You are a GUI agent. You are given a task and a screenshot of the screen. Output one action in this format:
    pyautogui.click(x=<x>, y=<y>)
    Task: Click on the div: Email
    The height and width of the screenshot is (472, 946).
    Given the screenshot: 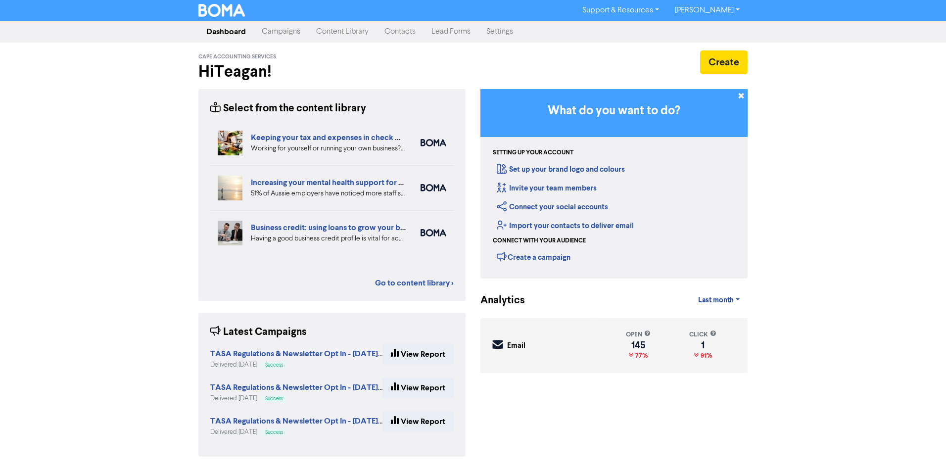 What is the action you would take?
    pyautogui.click(x=516, y=346)
    